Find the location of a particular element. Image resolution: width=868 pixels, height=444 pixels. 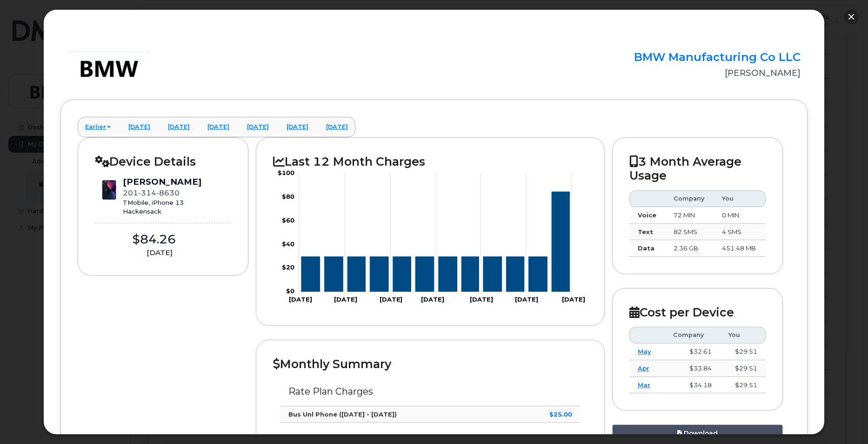

tspan: $80 is located at coordinates (288, 196).